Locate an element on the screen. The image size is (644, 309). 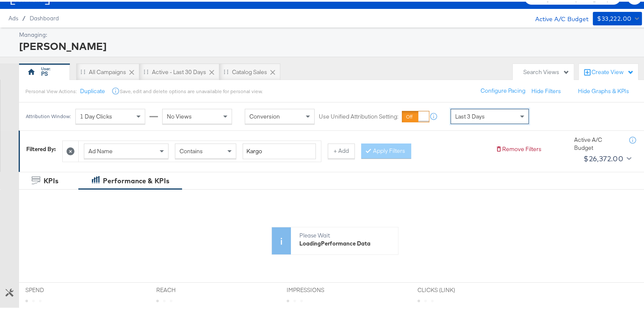
a: Dashboard is located at coordinates (44, 17).